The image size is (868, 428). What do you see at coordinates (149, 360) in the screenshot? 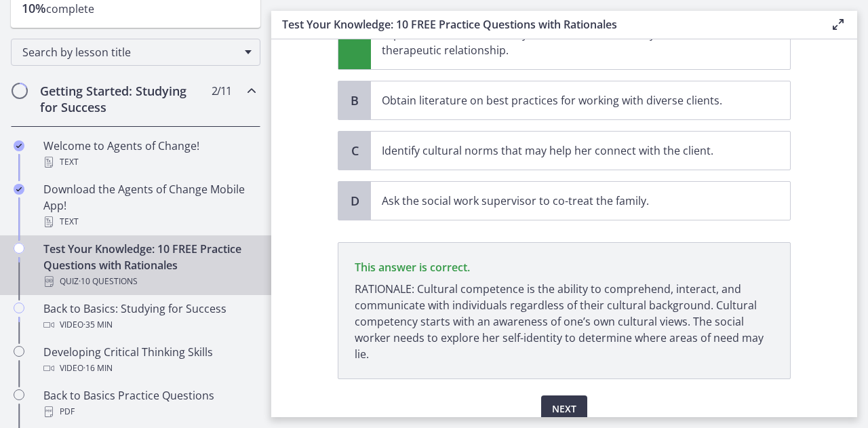
I see `div: Developing Critical Thinking Skills` at bounding box center [149, 360].